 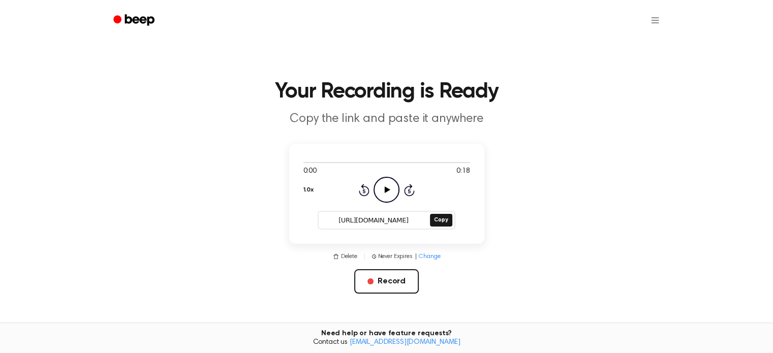 I want to click on button: 1.0x, so click(x=308, y=190).